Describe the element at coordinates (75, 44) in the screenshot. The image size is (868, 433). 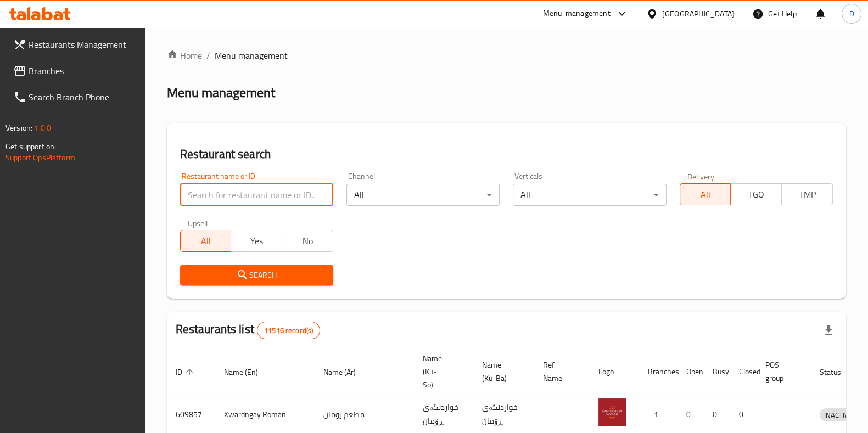
I see `a: Restaurants Management` at that location.